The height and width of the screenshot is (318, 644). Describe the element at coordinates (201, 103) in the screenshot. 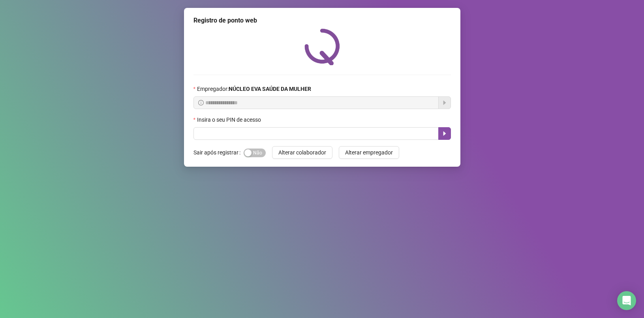

I see `span: info-circle` at that location.